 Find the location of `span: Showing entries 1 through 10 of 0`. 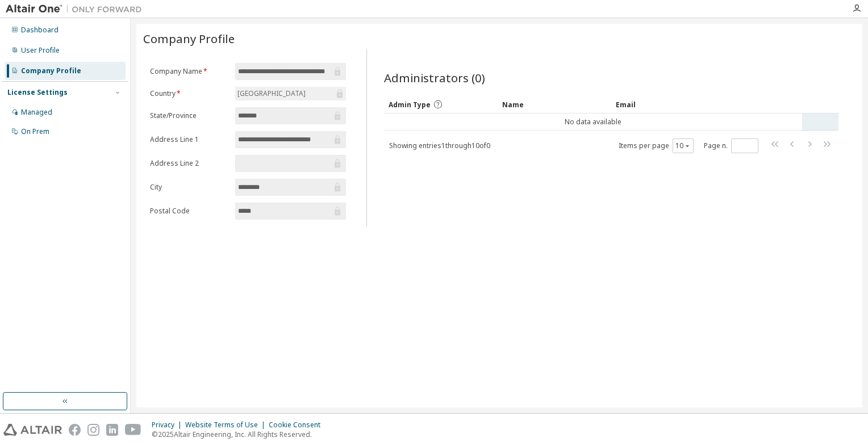

span: Showing entries 1 through 10 of 0 is located at coordinates (439, 145).